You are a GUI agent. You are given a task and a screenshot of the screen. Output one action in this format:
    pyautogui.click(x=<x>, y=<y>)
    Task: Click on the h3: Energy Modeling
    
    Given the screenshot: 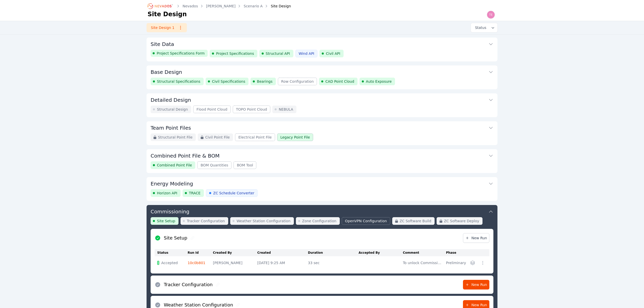 What is the action you would take?
    pyautogui.click(x=172, y=184)
    